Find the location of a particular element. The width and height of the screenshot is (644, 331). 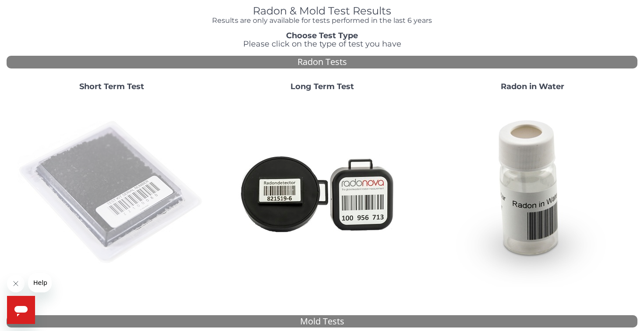

strong: Long Term Test is located at coordinates (322, 87).